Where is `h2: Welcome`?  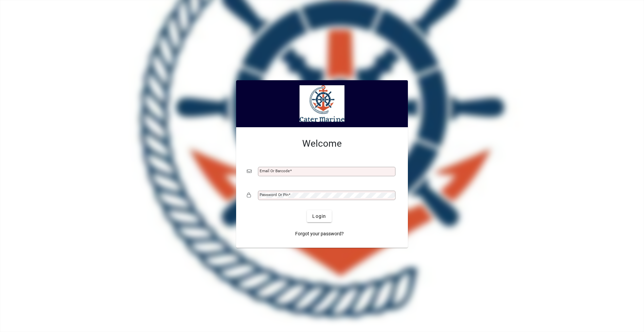
h2: Welcome is located at coordinates (322, 144).